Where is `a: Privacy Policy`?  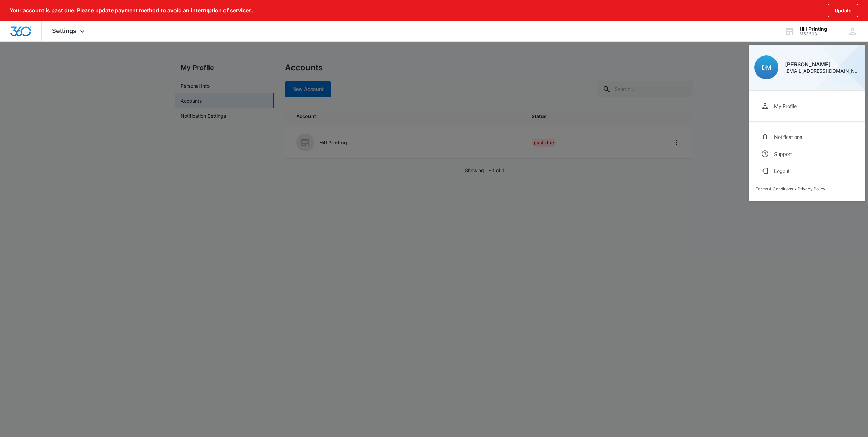 a: Privacy Policy is located at coordinates (811, 189).